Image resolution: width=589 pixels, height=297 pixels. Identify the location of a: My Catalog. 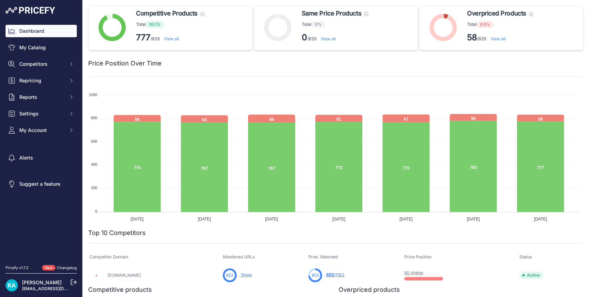
(41, 48).